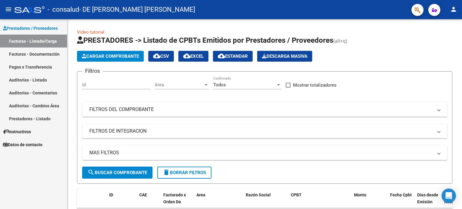 This screenshot has height=209, width=462. Describe the element at coordinates (185, 173) in the screenshot. I see `button: Borrar Filtros` at that location.